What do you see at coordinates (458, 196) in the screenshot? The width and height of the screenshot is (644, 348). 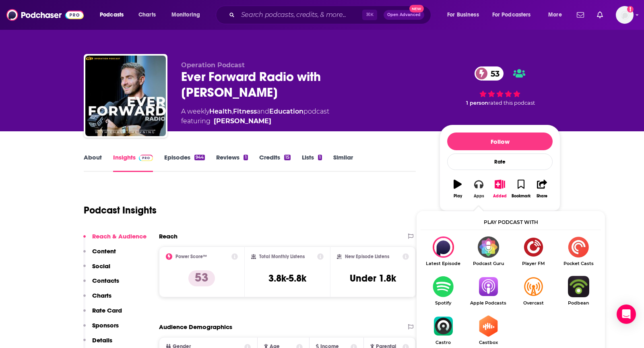 I see `div: Play` at bounding box center [458, 196].